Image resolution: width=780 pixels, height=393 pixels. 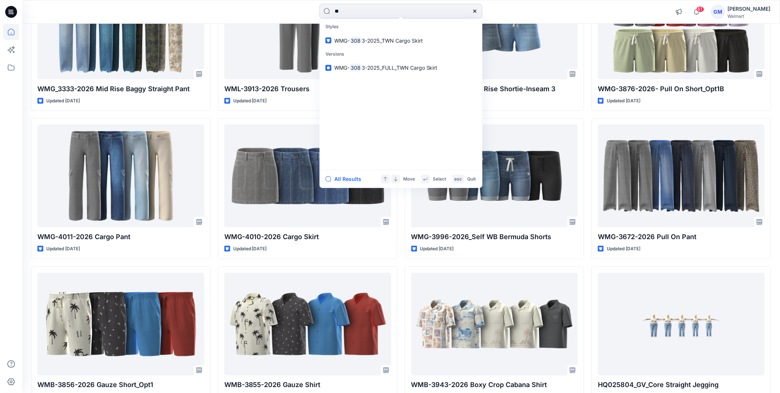 What do you see at coordinates (308, 237) in the screenshot?
I see `p: WMG-4010-2026 Cargo Skirt` at bounding box center [308, 237].